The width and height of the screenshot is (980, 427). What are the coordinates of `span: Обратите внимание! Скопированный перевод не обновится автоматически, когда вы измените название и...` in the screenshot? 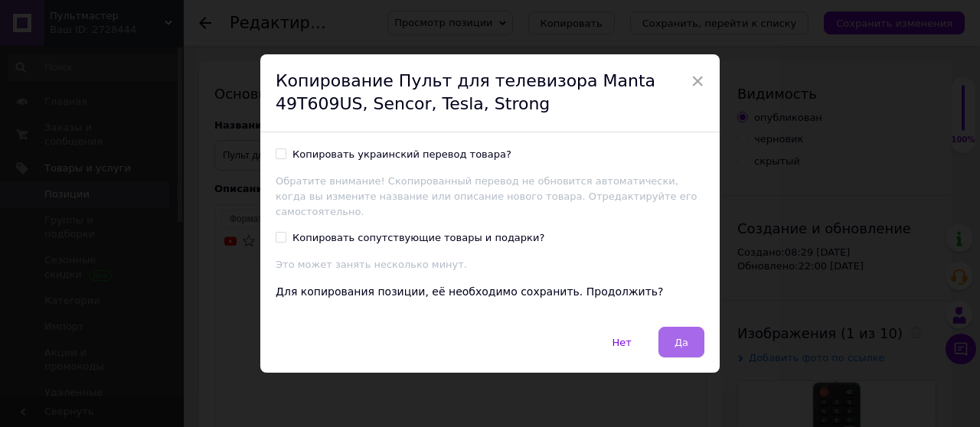 It's located at (486, 196).